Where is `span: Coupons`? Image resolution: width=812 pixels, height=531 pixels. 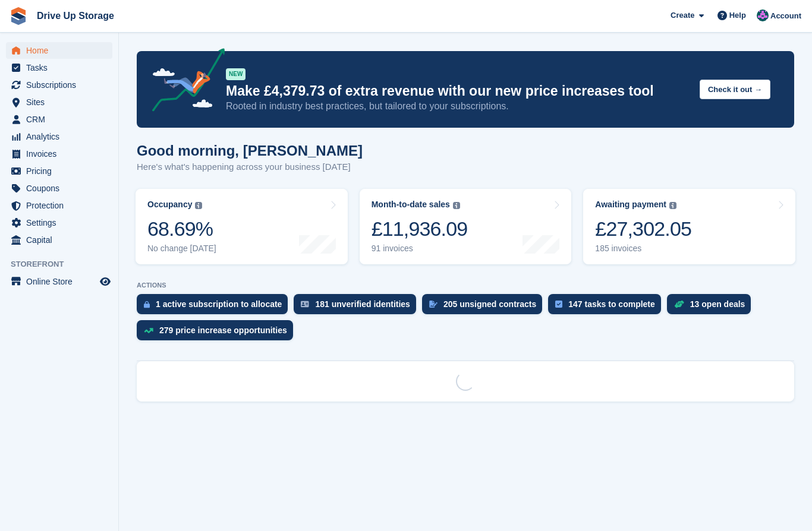 span: Coupons is located at coordinates (62, 189).